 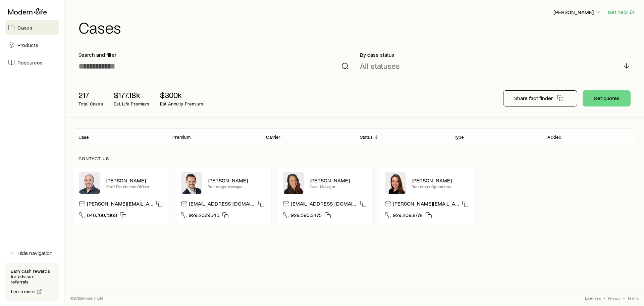 What do you see at coordinates (87, 298) in the screenshot?
I see `p: © 2025 Modern Life` at bounding box center [87, 298].